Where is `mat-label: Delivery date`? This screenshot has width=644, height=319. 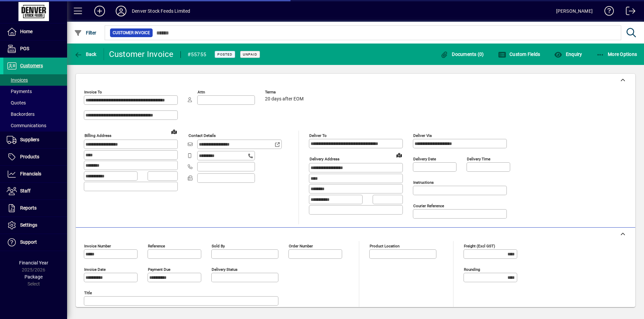
mat-label: Delivery date is located at coordinates (425, 159).